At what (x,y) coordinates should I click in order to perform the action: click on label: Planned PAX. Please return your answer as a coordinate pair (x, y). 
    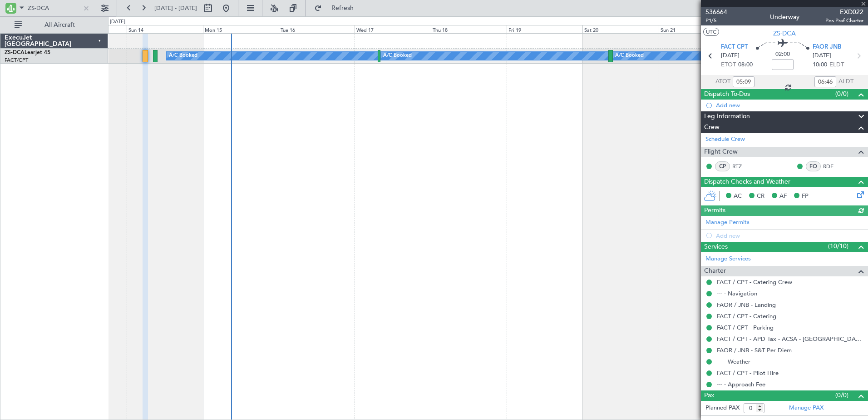
    Looking at the image, I should click on (723, 408).